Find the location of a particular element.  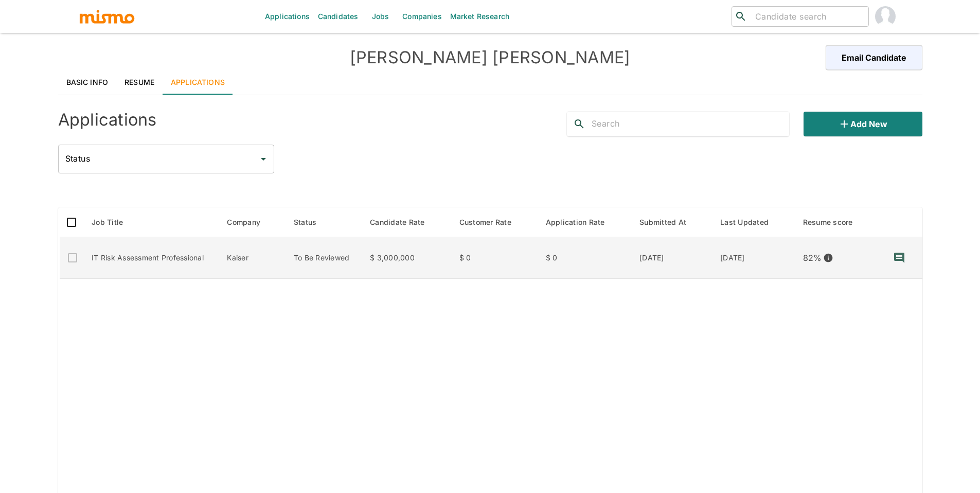

span: Last Updated is located at coordinates (751, 222).